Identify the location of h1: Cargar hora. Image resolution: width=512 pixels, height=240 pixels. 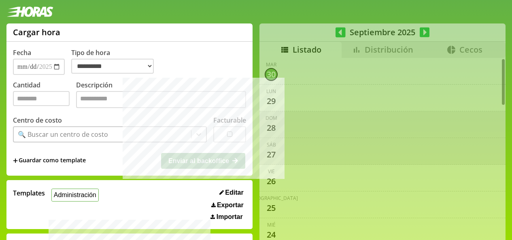
(36, 32).